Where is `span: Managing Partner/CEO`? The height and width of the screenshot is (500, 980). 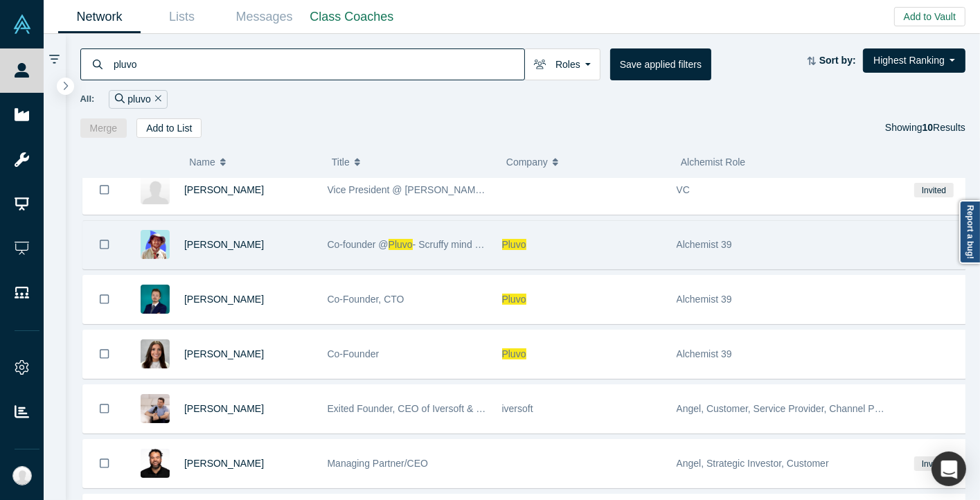 span: Managing Partner/CEO is located at coordinates (378, 463).